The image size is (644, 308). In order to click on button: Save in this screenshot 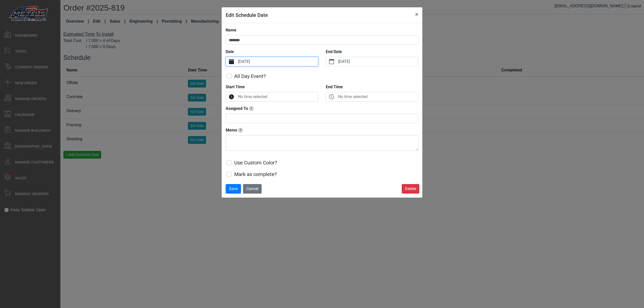, I will do `click(233, 189)`.